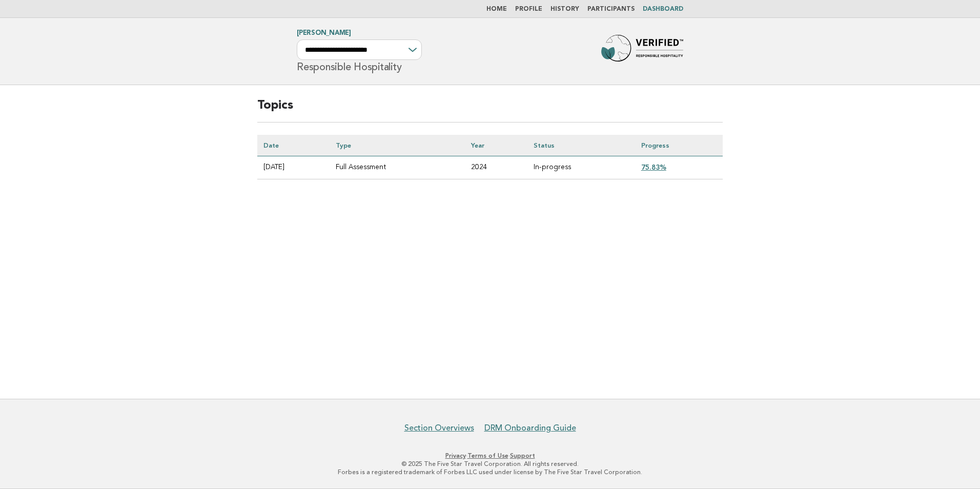 The height and width of the screenshot is (489, 980). I want to click on th: Progress, so click(679, 146).